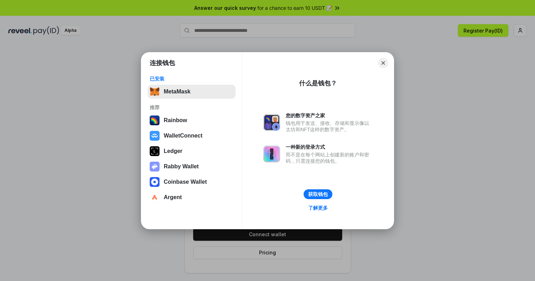  What do you see at coordinates (191, 151) in the screenshot?
I see `button: Ledger` at bounding box center [191, 151].